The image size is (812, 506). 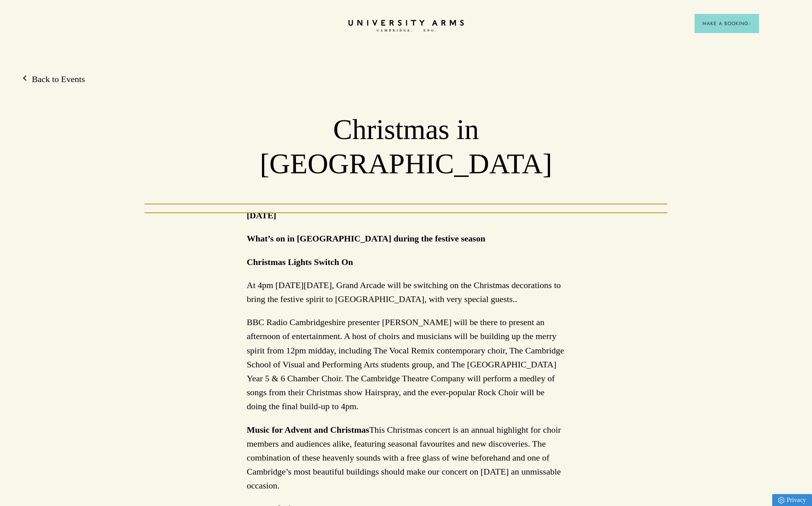 I want to click on a: Back to Events, so click(x=54, y=79).